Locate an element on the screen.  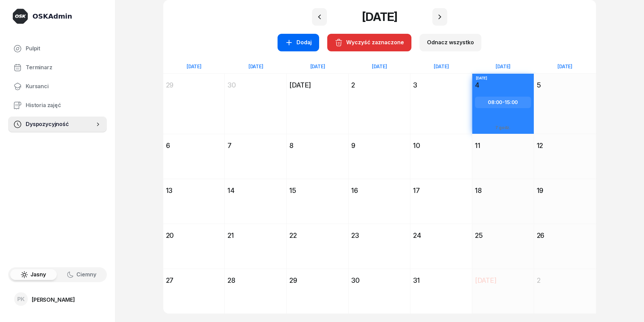
a: Dyspozycyjność is located at coordinates (58, 124).